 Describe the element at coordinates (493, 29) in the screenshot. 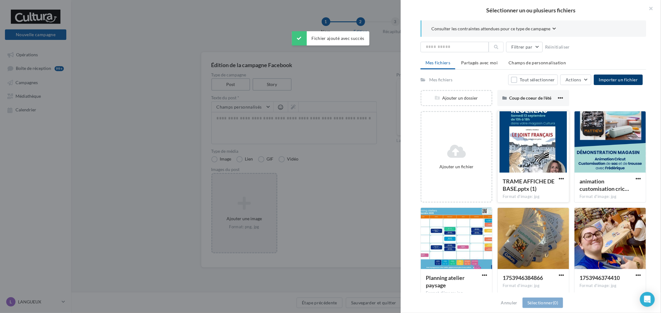

I see `button: Consulter les contraintes attendues pour ce type de campagne` at that location.